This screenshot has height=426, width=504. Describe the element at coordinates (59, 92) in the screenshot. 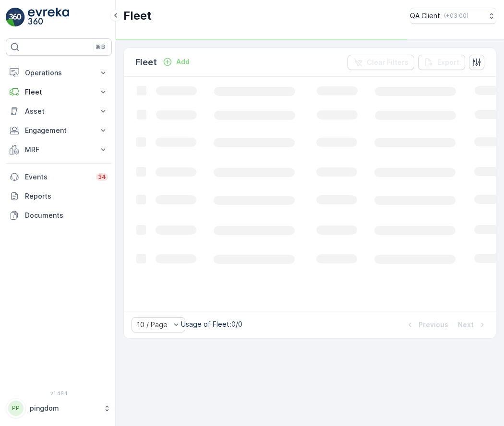

I see `button: Fleet` at that location.